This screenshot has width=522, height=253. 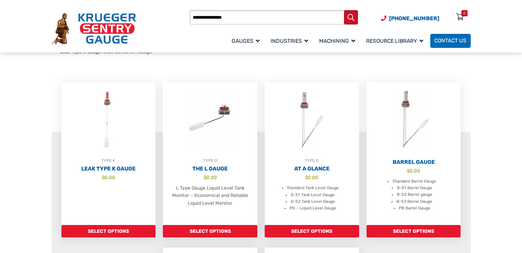 What do you see at coordinates (312, 231) in the screenshot?
I see `a: Add to cart: “At A Glance”` at bounding box center [312, 231].